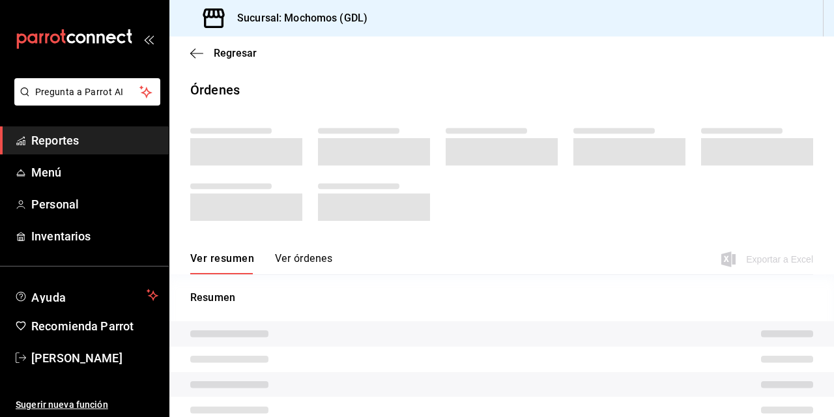  Describe the element at coordinates (85, 101) in the screenshot. I see `a: Pregunta a Parrot AI` at that location.